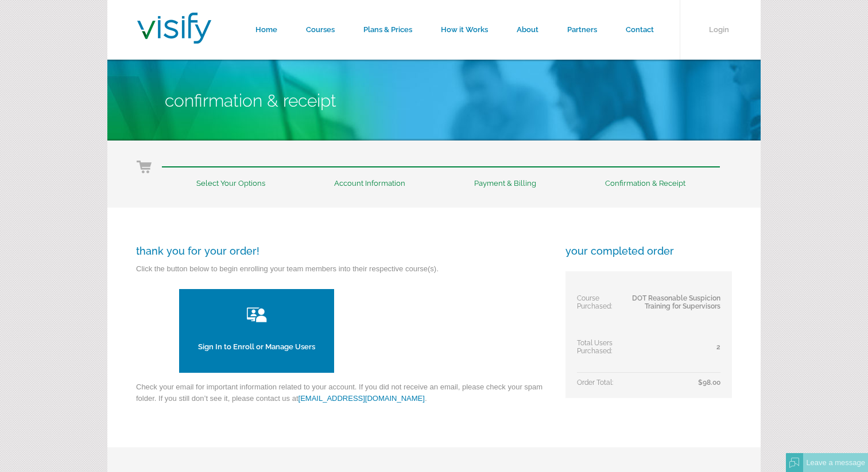  Describe the element at coordinates (505, 177) in the screenshot. I see `li: Payment & Billing` at that location.